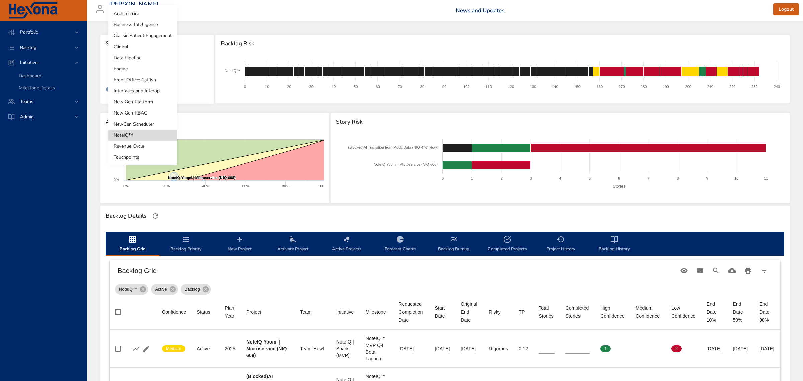  Describe the element at coordinates (142, 35) in the screenshot. I see `li: Classic Patient Engagement` at that location.